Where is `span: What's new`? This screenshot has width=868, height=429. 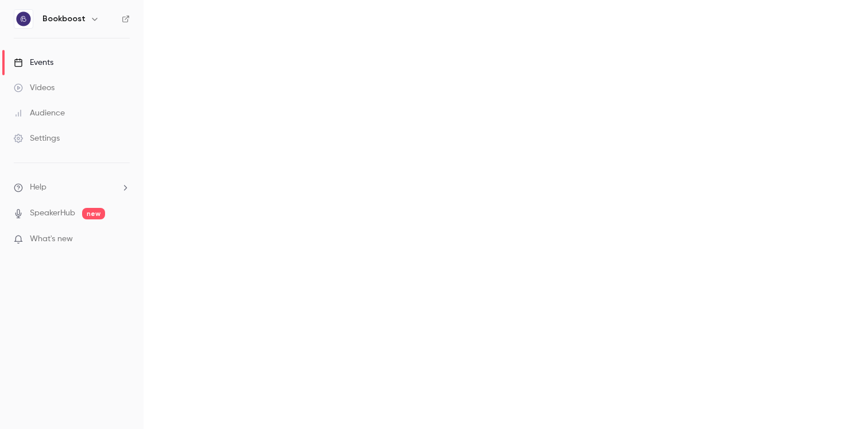 span: What's new is located at coordinates (51, 239).